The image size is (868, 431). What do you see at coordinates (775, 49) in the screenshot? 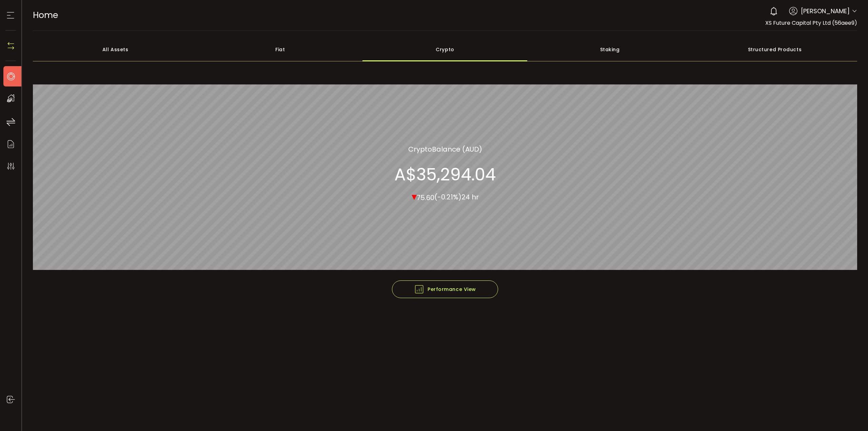
I see `div: Structured Products` at bounding box center [775, 49].